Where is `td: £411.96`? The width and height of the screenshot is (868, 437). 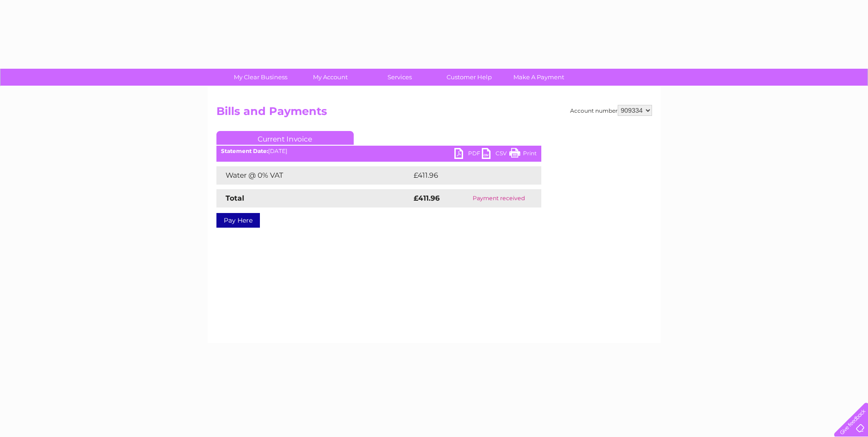
td: £411.96 is located at coordinates (467, 175).